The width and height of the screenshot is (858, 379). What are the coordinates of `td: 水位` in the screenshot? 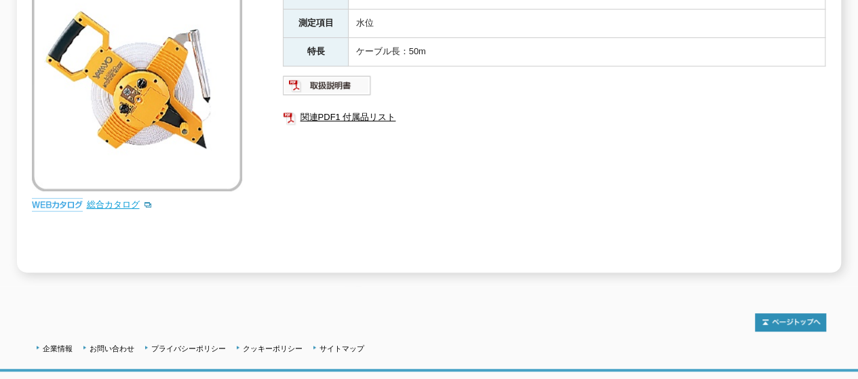 It's located at (587, 24).